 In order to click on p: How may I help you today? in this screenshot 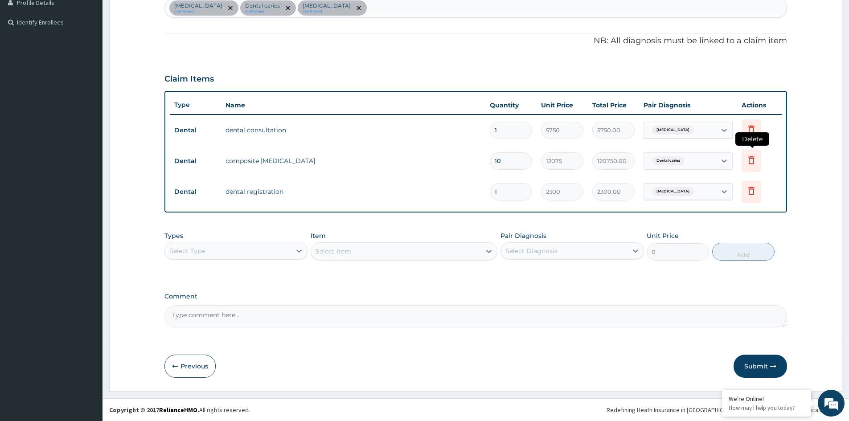, I will do `click(767, 408)`.